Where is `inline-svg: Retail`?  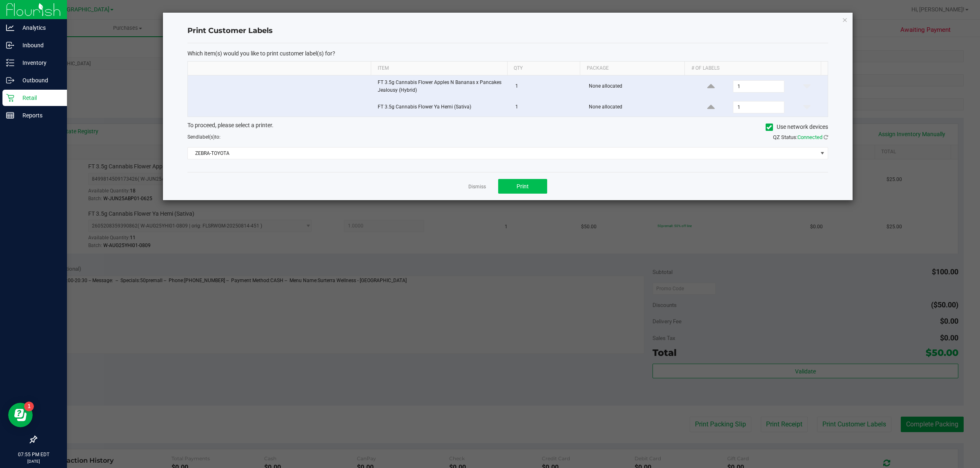
inline-svg: Retail is located at coordinates (10, 98).